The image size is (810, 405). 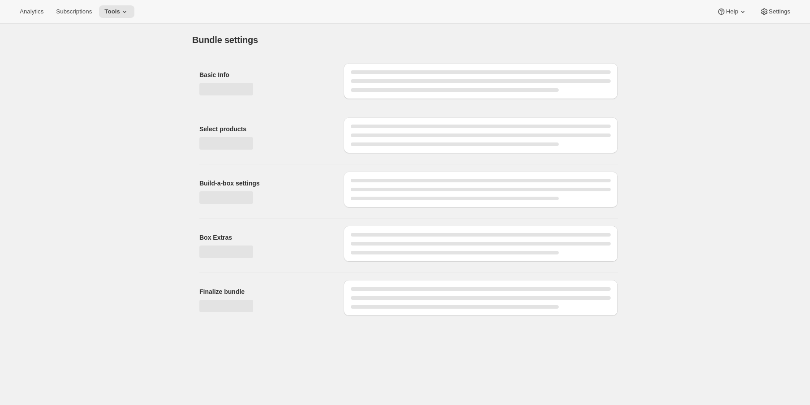 I want to click on h2: Select products, so click(x=264, y=129).